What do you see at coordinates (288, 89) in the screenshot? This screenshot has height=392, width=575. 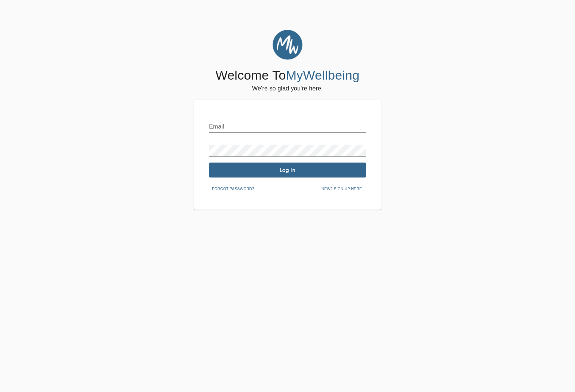 I see `h6: We're so glad you're here.` at bounding box center [288, 89].